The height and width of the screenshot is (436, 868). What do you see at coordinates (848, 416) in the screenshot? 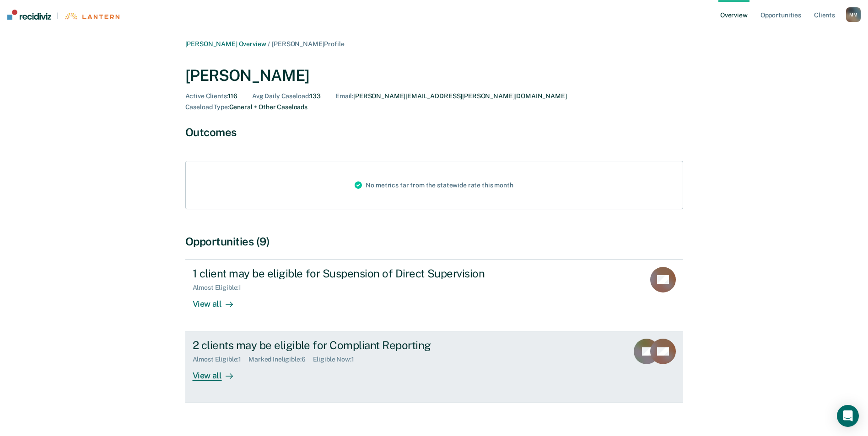
I see `div: Open Intercom Messenger` at bounding box center [848, 416].